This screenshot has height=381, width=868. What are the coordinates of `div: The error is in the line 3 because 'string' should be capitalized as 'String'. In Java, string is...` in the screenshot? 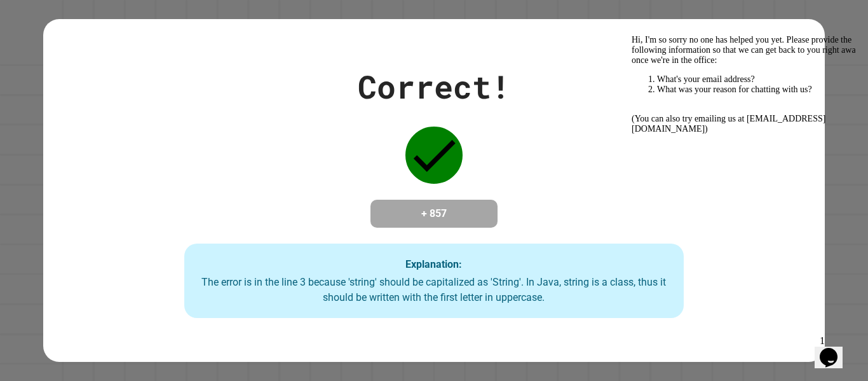 It's located at (434, 290).